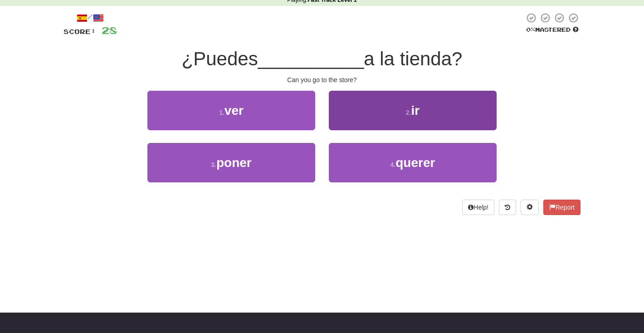  What do you see at coordinates (415, 162) in the screenshot?
I see `span: querer` at bounding box center [415, 162].